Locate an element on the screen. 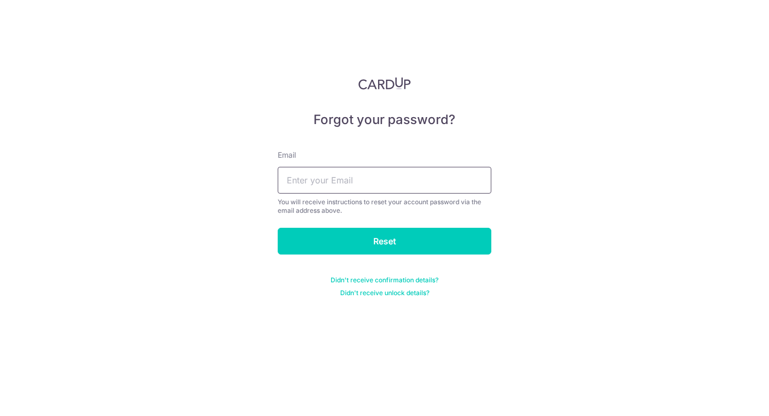 This screenshot has width=769, height=416. a: Didn't receive unlock details? is located at coordinates (385, 293).